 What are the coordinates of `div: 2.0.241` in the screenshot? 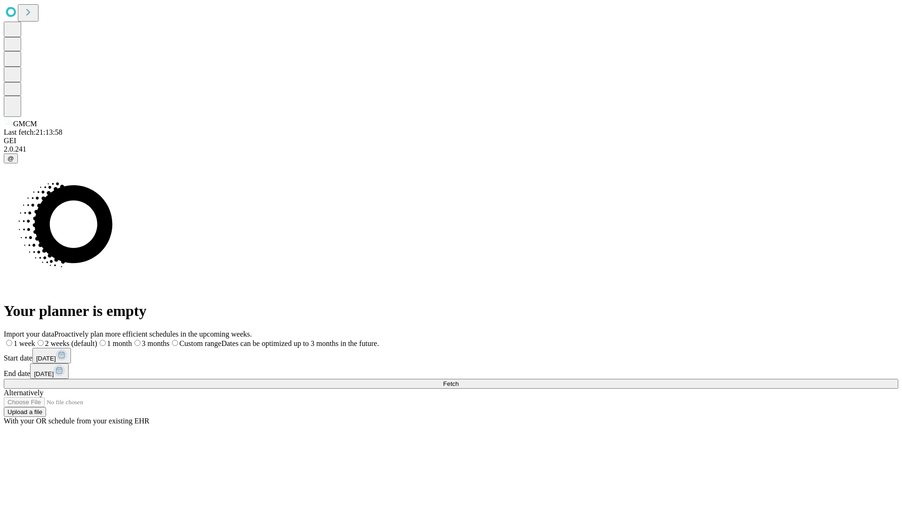 It's located at (451, 149).